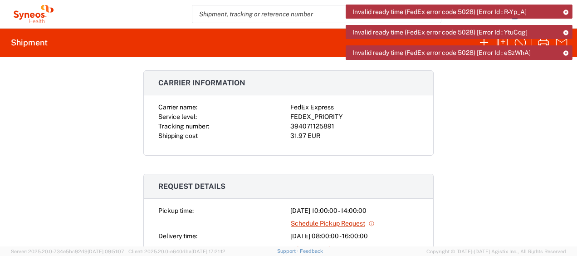 The width and height of the screenshot is (577, 256). Describe the element at coordinates (355, 117) in the screenshot. I see `div: FEDEX_PRIORITY` at that location.